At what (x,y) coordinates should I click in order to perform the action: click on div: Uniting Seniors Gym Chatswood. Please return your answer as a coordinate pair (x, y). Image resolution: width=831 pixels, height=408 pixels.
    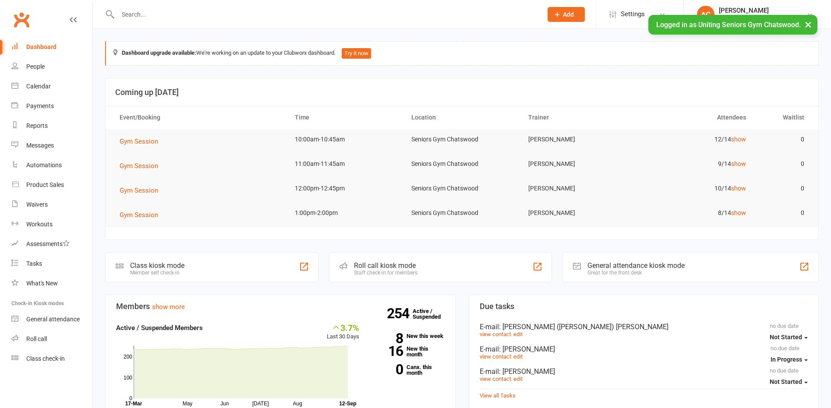
    Looking at the image, I should click on (763, 18).